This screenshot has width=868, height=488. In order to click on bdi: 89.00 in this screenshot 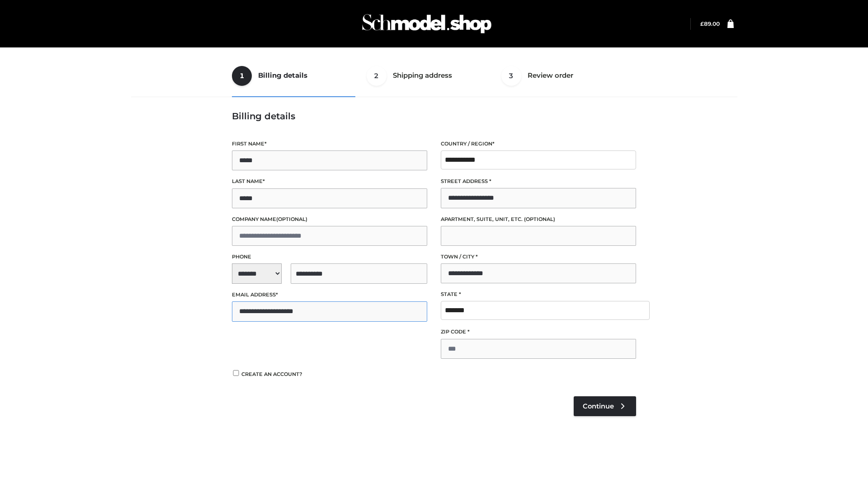, I will do `click(709, 23)`.